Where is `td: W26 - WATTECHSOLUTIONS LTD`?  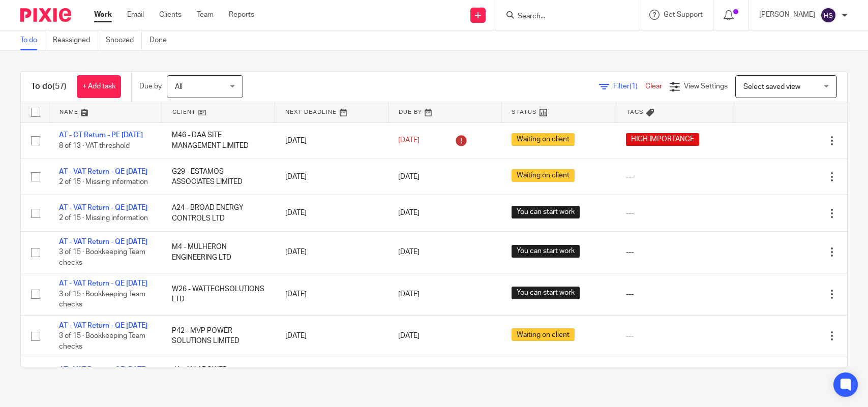 td: W26 - WATTECHSOLUTIONS LTD is located at coordinates (218, 295).